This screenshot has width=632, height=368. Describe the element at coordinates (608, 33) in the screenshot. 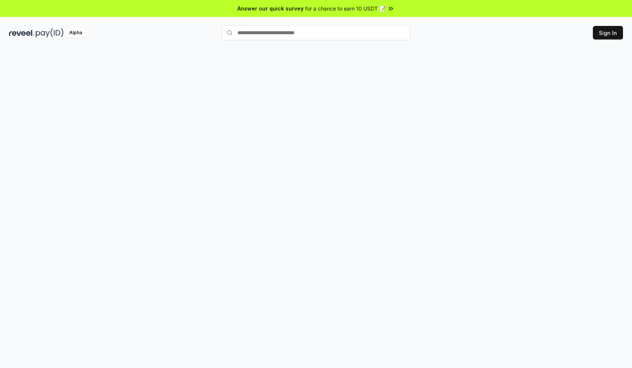

I see `button: Sign In` at that location.